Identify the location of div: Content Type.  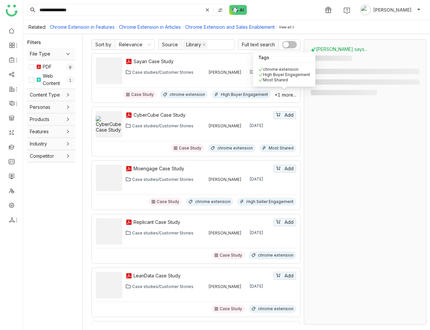
(51, 95).